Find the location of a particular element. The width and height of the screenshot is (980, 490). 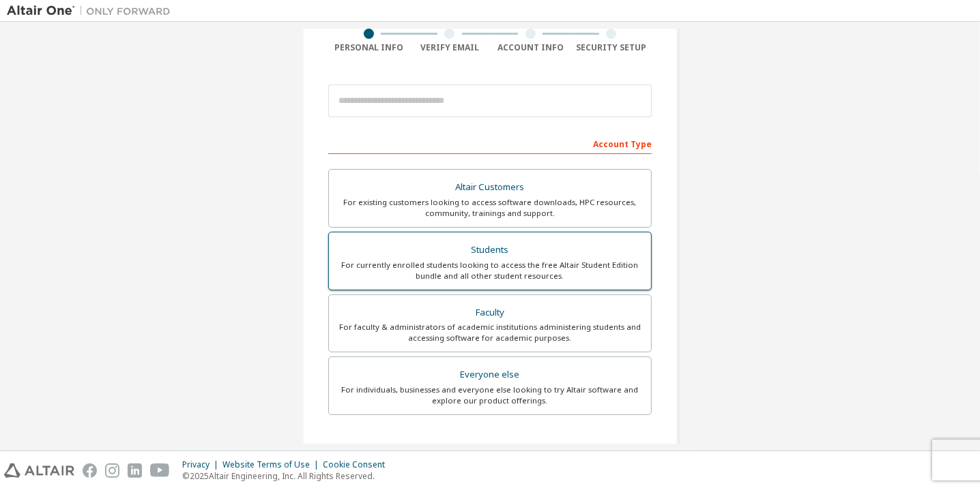

div: For individuals, businesses and everyone else looking to try Altair software and explore our prod... is located at coordinates (490, 395).